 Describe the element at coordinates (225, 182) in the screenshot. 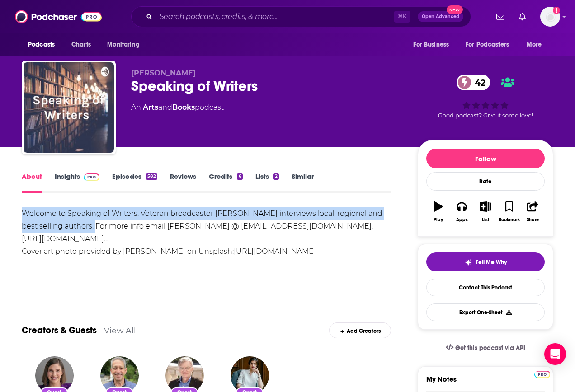

I see `a: Credits6` at that location.